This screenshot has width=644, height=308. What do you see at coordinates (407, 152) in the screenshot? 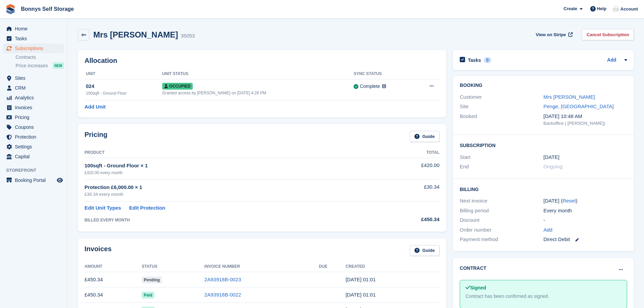
I see `th: Total` at bounding box center [407, 152].